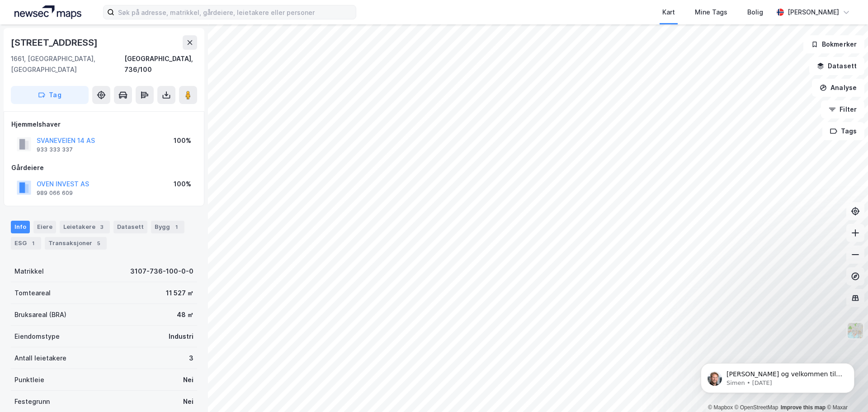  I want to click on div: Eiere, so click(45, 227).